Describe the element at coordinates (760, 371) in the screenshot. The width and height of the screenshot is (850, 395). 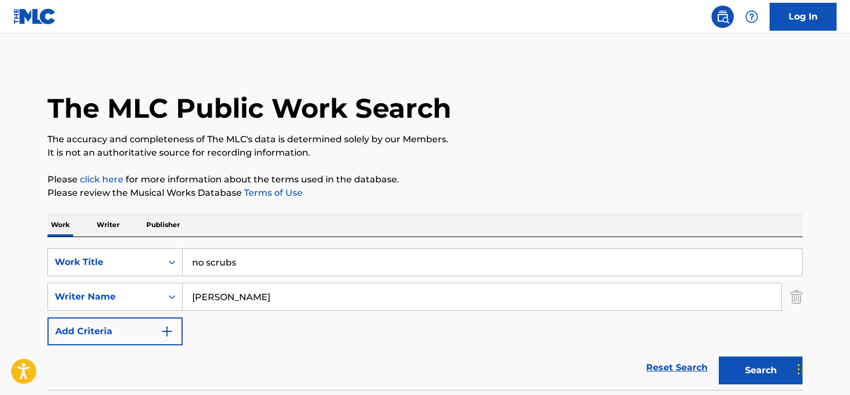
I see `button: Search` at that location.